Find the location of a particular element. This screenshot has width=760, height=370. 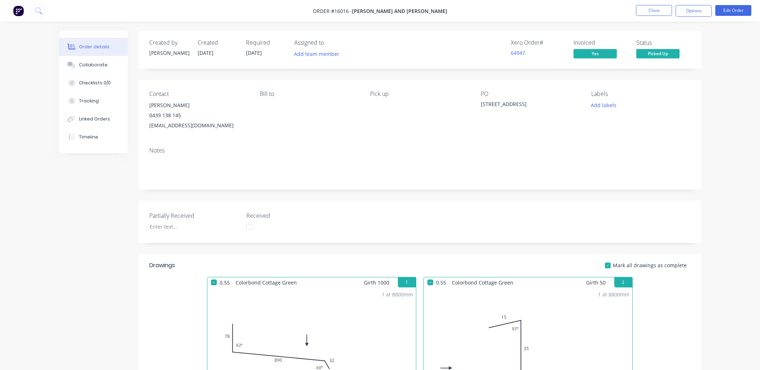

div: Status is located at coordinates (664, 43).